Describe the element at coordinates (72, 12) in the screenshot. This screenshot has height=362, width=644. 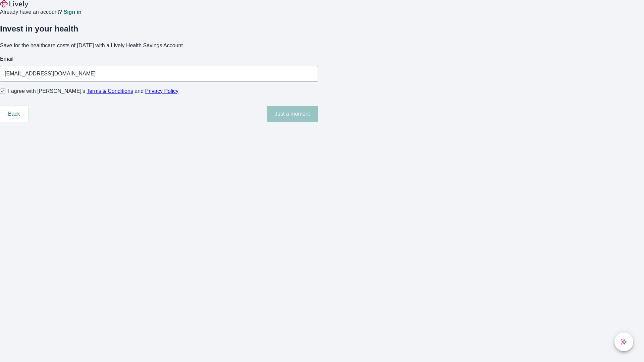
I see `div: Sign in` at that location.